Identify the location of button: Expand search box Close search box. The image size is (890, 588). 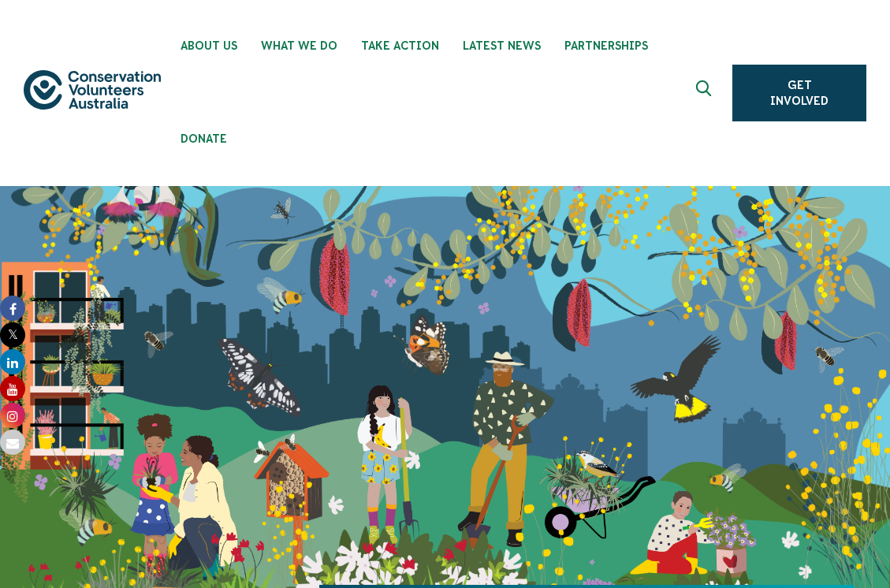
(706, 93).